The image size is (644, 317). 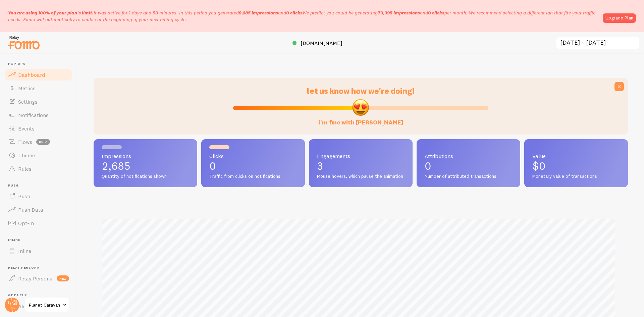 What do you see at coordinates (26, 156) in the screenshot?
I see `span: Theme` at bounding box center [26, 156].